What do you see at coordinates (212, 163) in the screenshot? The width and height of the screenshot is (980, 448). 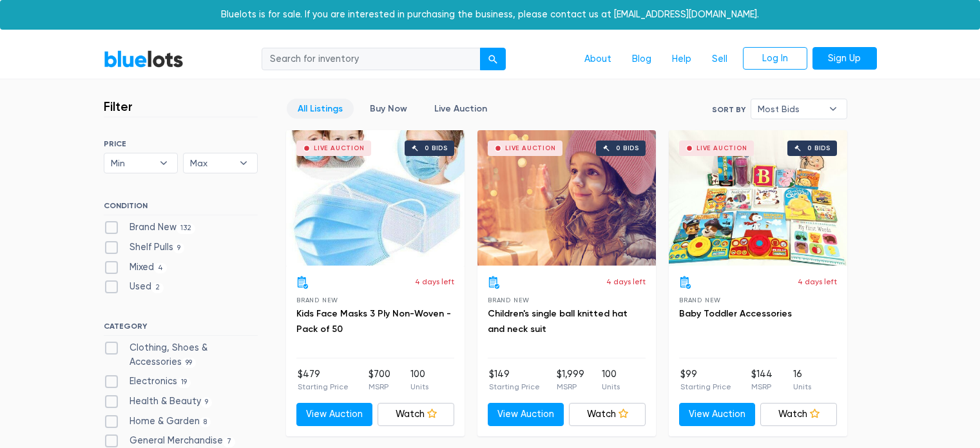 I see `span: Max` at bounding box center [212, 163].